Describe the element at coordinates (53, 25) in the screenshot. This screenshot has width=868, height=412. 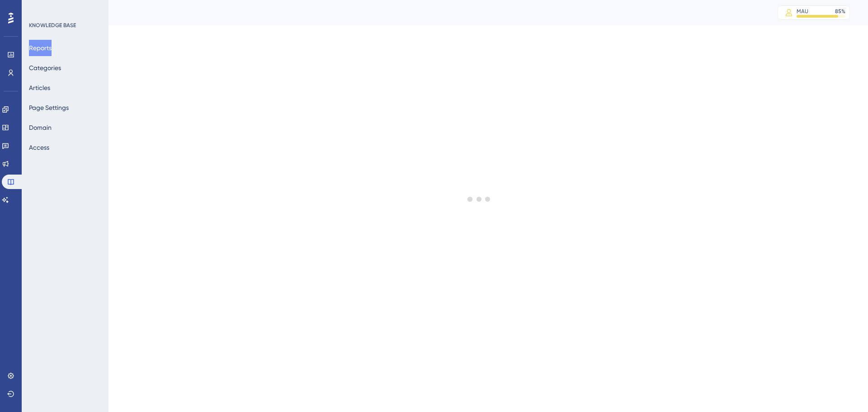
I see `div: KNOWLEDGE BASE` at that location.